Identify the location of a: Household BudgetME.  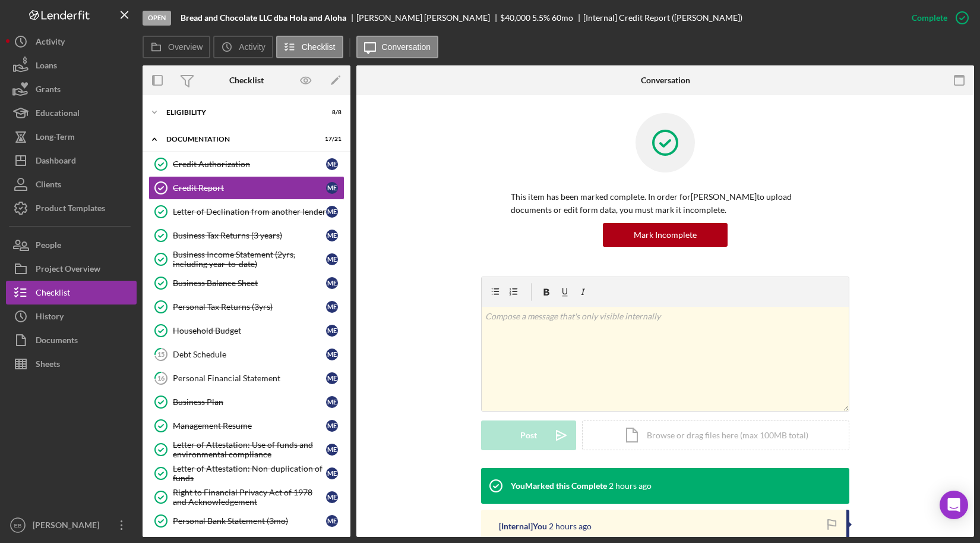
(246, 331).